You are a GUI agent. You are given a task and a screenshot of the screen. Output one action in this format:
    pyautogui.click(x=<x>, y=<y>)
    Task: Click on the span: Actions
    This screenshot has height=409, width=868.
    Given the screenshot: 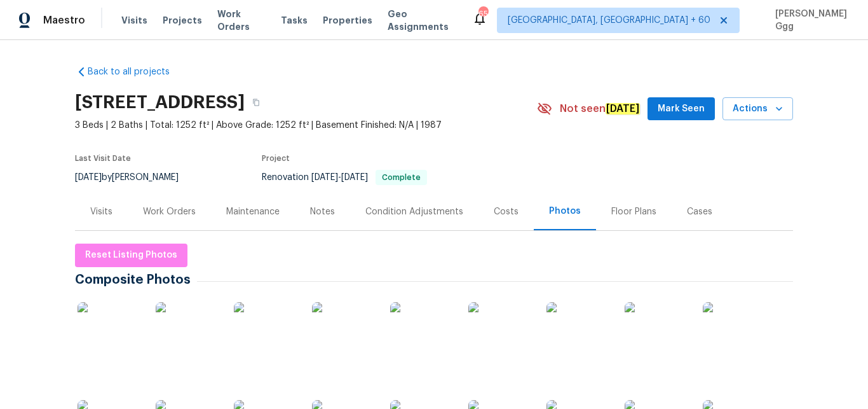 What is the action you would take?
    pyautogui.click(x=758, y=109)
    